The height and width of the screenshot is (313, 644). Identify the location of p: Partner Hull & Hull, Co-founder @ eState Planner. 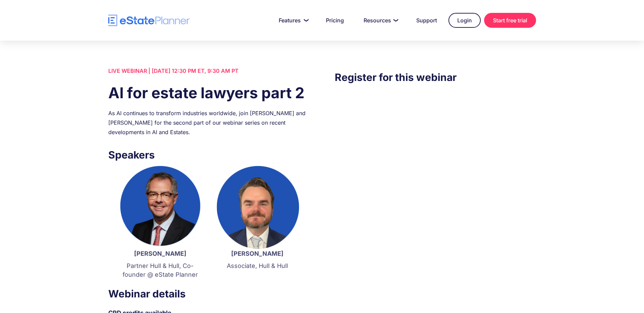
(160, 271).